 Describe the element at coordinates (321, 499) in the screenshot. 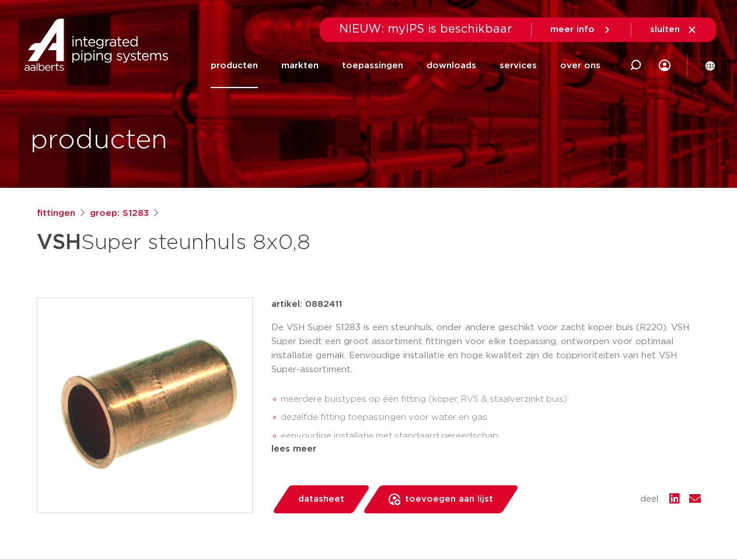

I see `span: datasheet` at that location.